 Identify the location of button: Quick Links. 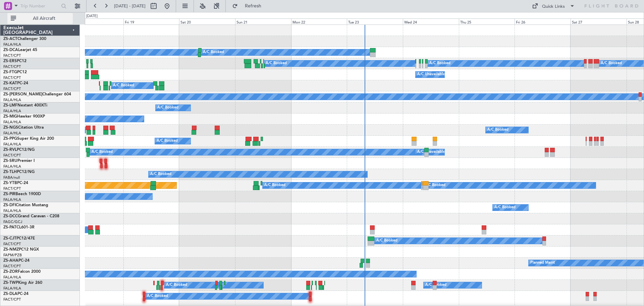
(554, 6).